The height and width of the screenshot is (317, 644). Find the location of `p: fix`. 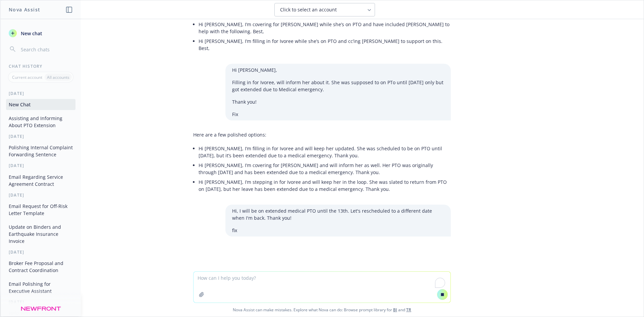

p: fix is located at coordinates (338, 230).